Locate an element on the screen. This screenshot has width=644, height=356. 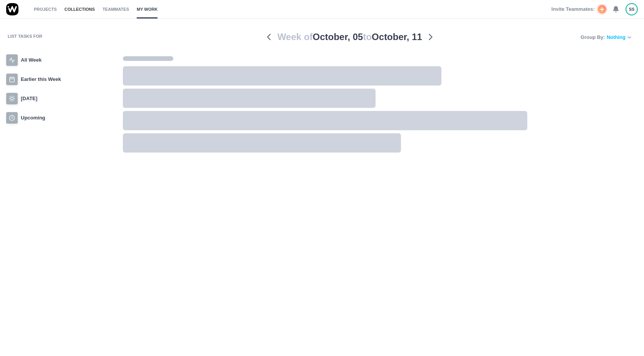
p: List Tasks For is located at coordinates (25, 36).